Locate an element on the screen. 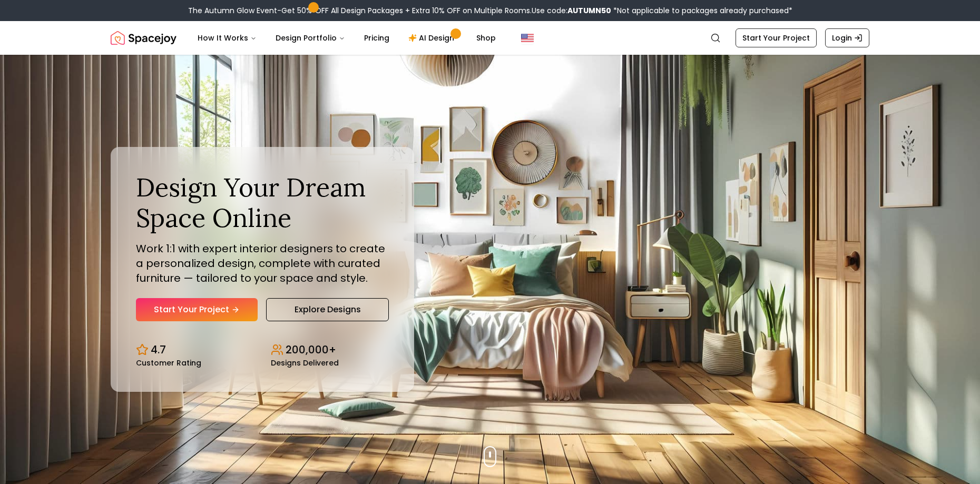  nav: Global is located at coordinates (490, 38).